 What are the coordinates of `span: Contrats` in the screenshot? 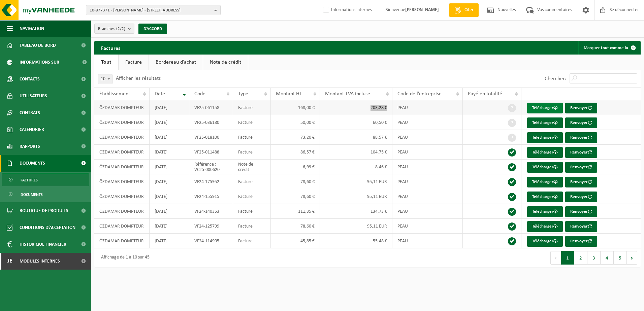 It's located at (30, 113).